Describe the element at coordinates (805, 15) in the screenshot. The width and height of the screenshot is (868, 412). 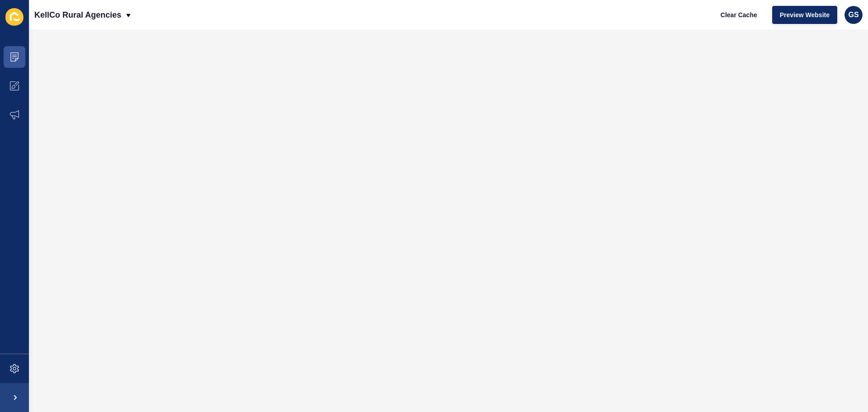
I see `span: Preview Website` at that location.